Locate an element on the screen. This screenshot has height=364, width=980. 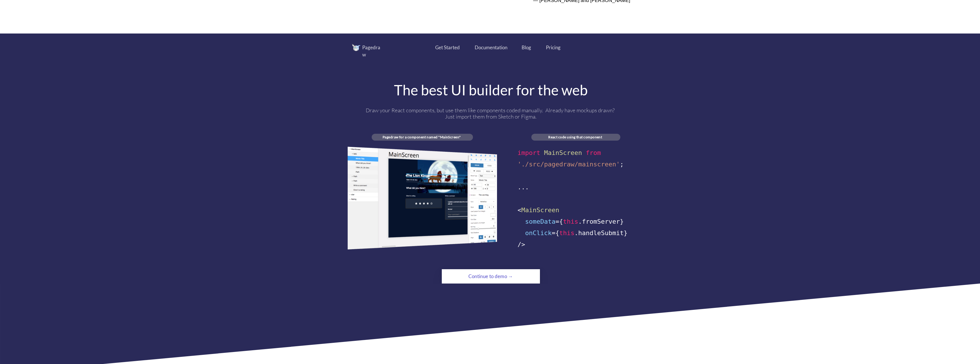
a: Documentation is located at coordinates (491, 48).